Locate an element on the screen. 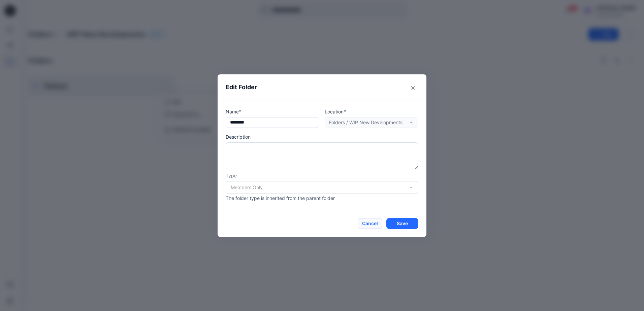 This screenshot has height=311, width=644. header: Edit Folder is located at coordinates (322, 87).